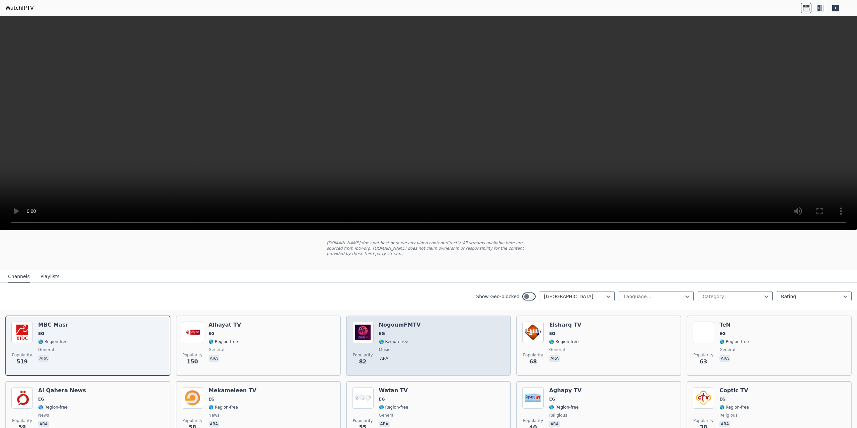  What do you see at coordinates (703, 332) in the screenshot?
I see `img: TeN` at bounding box center [703, 332].